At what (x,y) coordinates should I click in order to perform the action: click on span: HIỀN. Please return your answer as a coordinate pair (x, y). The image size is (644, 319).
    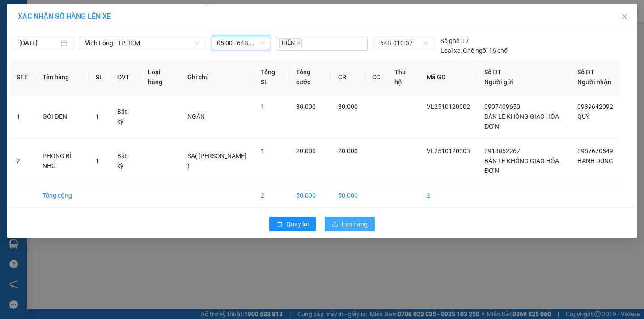
    Looking at the image, I should click on (290, 43).